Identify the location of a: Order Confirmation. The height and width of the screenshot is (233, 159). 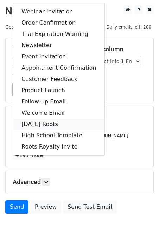
(59, 23).